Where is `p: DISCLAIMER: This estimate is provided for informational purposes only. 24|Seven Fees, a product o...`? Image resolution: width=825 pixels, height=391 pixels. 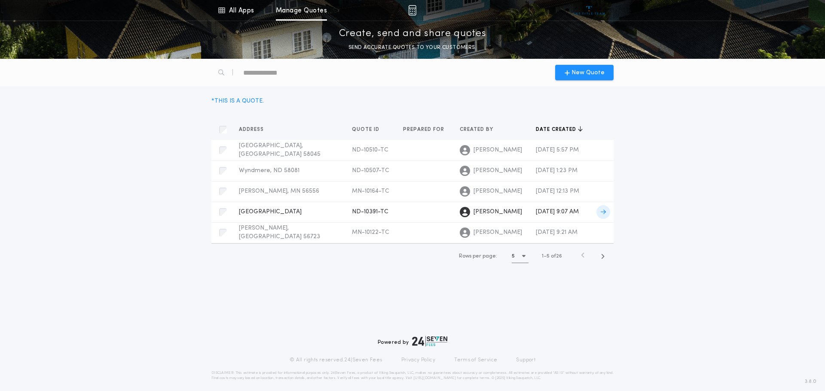 p: DISCLAIMER: This estimate is provided for informational purposes only. 24|Seven Fees, a product o... is located at coordinates (412, 376).